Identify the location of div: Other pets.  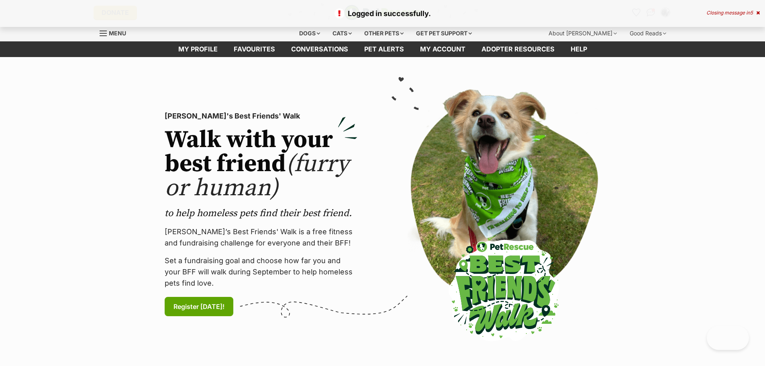
(384, 33).